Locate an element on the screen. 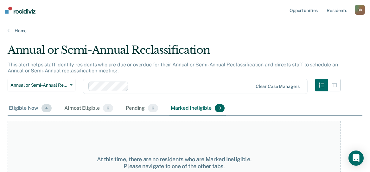  span: 4 is located at coordinates (47, 108).